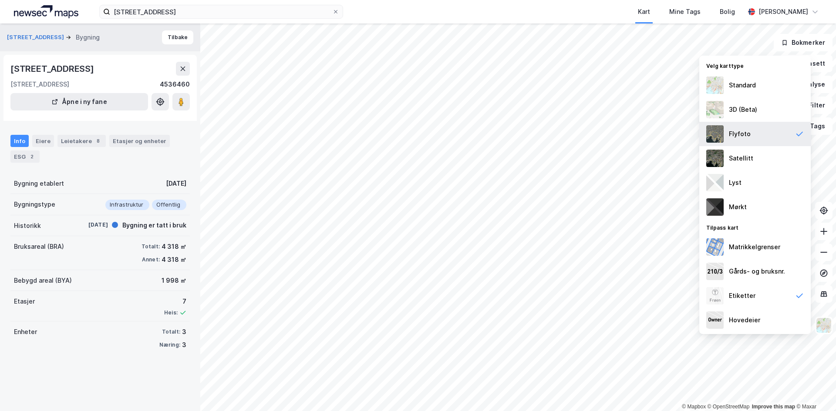  I want to click on div: Bygning etablert, so click(39, 184).